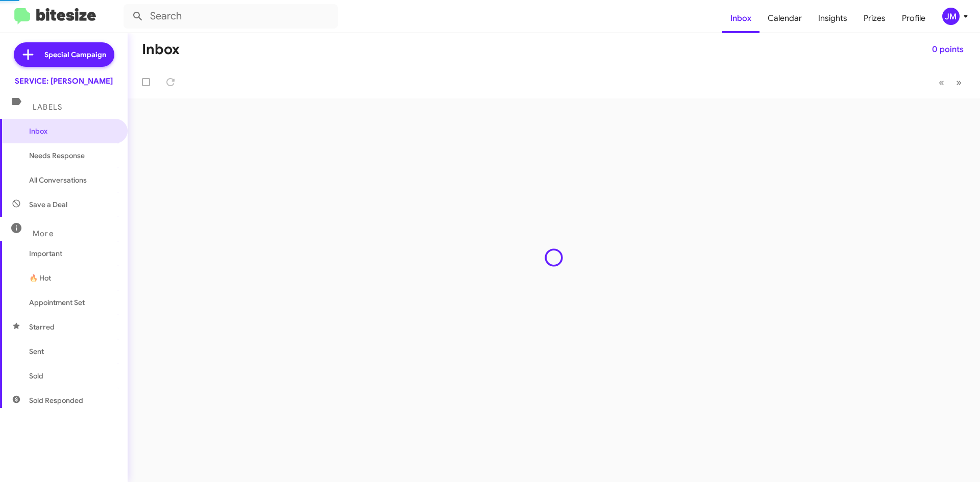 This screenshot has height=482, width=980. What do you see at coordinates (73, 254) in the screenshot?
I see `span: Important` at bounding box center [73, 254].